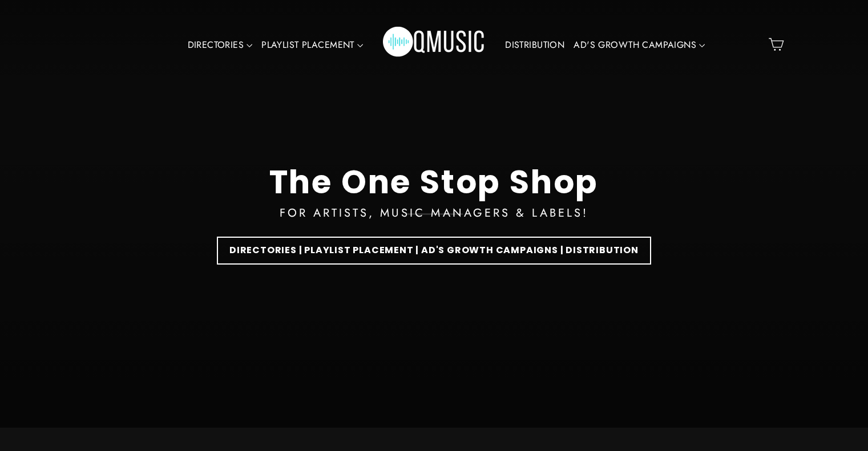 Image resolution: width=868 pixels, height=451 pixels. Describe the element at coordinates (434, 250) in the screenshot. I see `a: DIRECTORIES | PLAYLIST PLACEMENT | AD'S GROWTH CAMPAIGNS | DISTRIBUTION` at that location.